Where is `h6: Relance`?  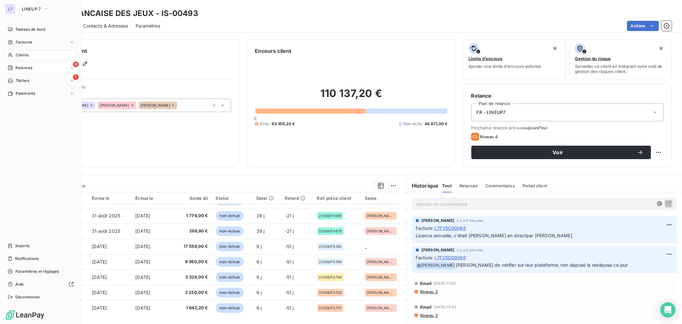
h6: Relance is located at coordinates (568, 96).